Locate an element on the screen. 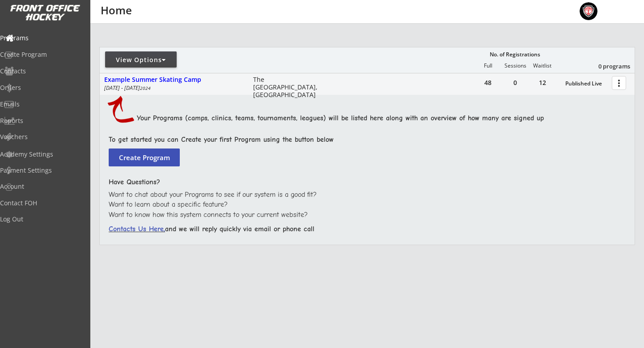 This screenshot has height=348, width=644. div: 0 programs is located at coordinates (607, 66).